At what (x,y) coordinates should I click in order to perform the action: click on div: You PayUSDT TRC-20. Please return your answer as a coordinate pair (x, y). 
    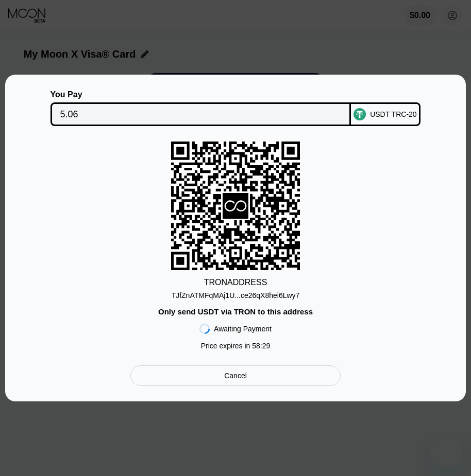
    Looking at the image, I should click on (235, 108).